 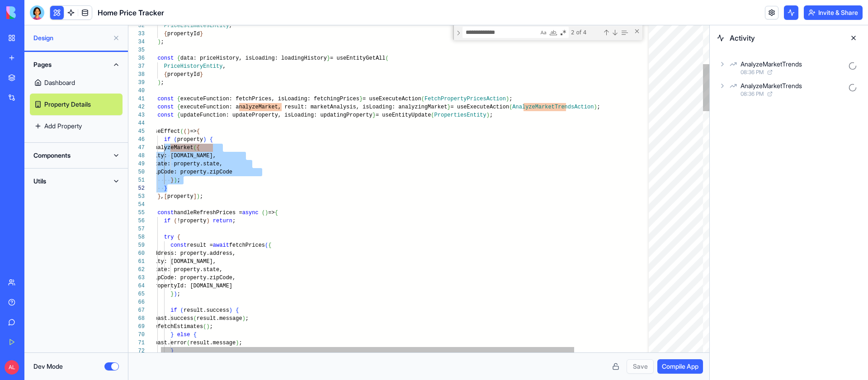 I want to click on span: propertyId, so click(x=183, y=34).